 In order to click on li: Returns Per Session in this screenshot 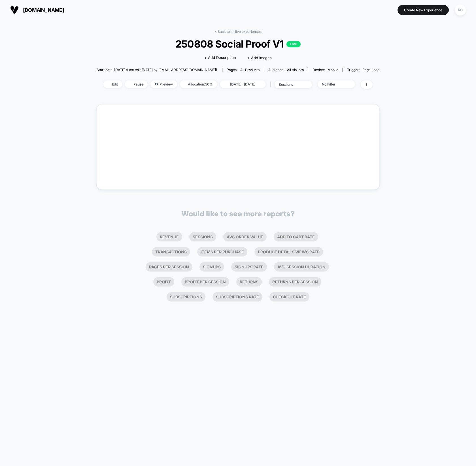, I will do `click(295, 282)`.